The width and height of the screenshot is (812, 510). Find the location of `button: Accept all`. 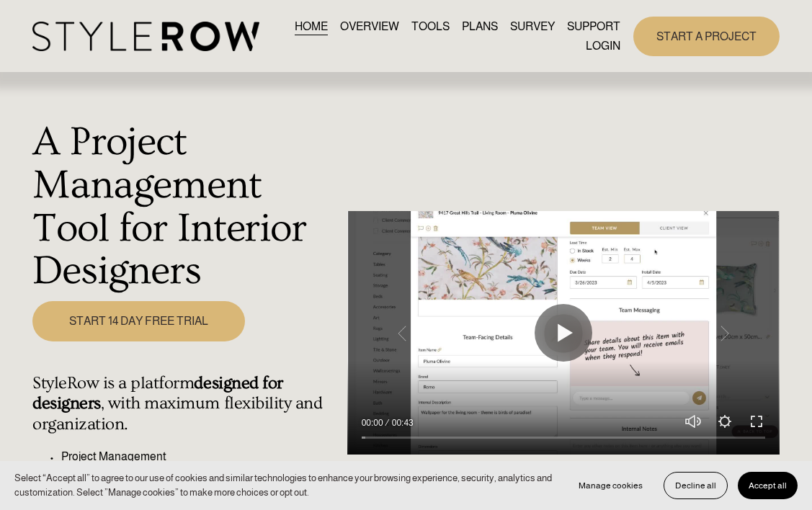

button: Accept all is located at coordinates (767, 485).